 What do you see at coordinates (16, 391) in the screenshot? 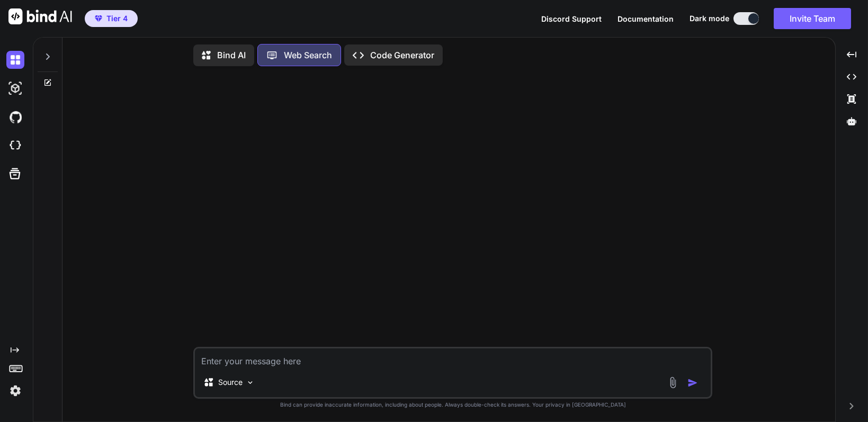
I see `img: settings` at bounding box center [16, 391].